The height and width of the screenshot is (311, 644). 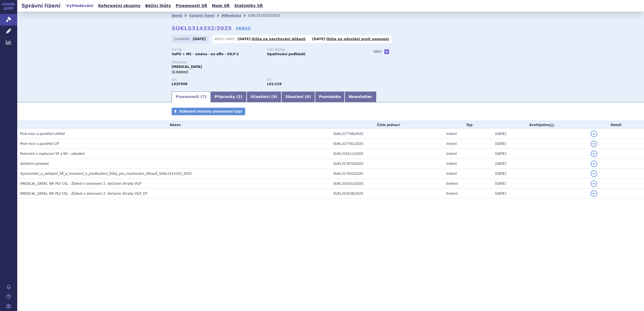 What do you see at coordinates (228, 97) in the screenshot?
I see `a: Přípravky (2)` at bounding box center [228, 97].